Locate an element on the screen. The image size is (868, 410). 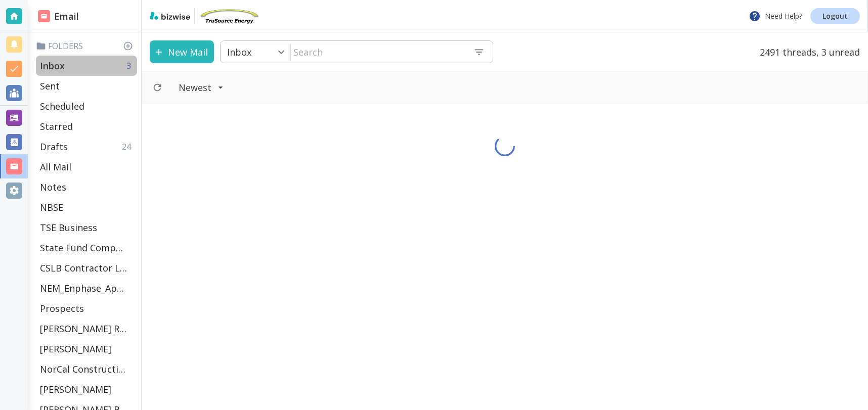
button: Refresh is located at coordinates (157, 88).